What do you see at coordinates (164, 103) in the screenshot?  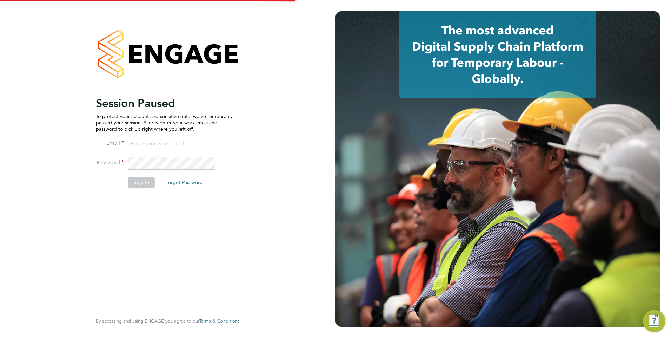 I see `h2: Session Paused` at bounding box center [164, 103].